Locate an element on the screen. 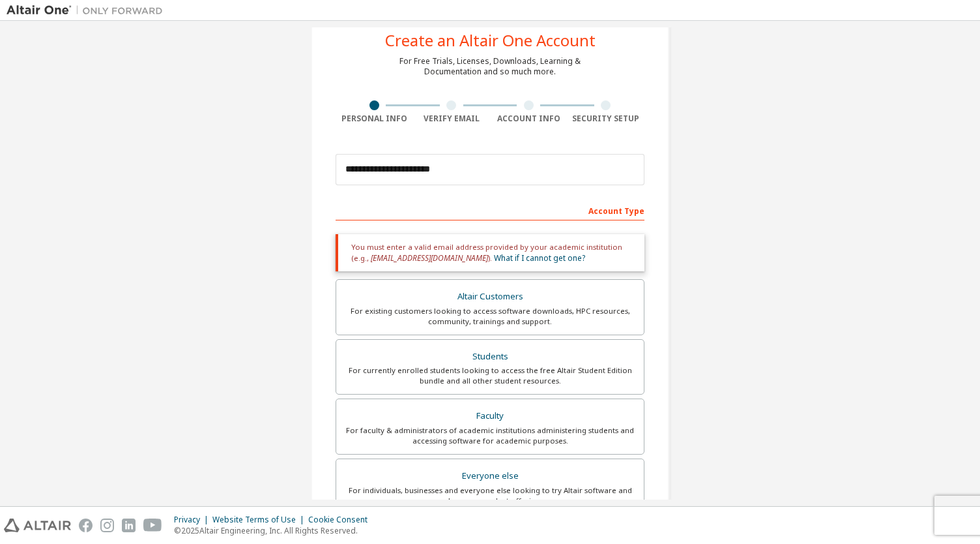  div: Verify Email is located at coordinates (451, 119).